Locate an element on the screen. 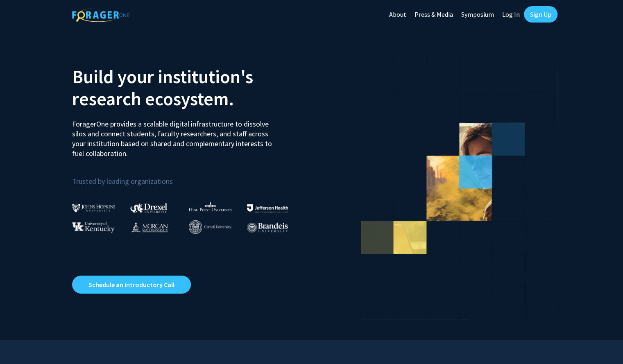  img: Thomas Jefferson University is located at coordinates (268, 208).